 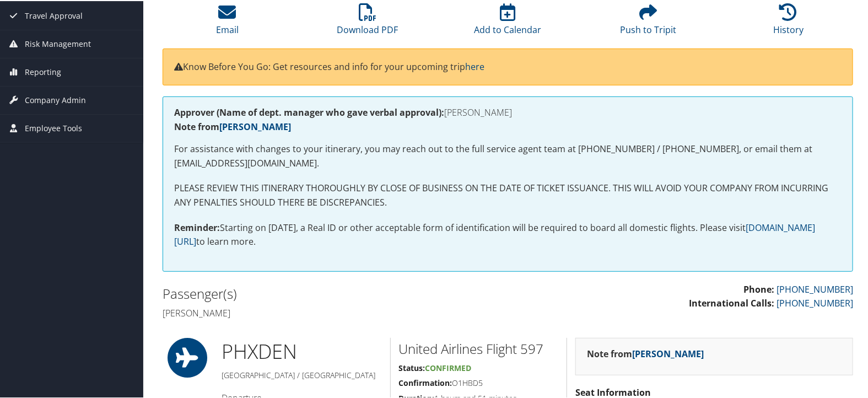 What do you see at coordinates (53, 127) in the screenshot?
I see `span: Employee Tools` at bounding box center [53, 127].